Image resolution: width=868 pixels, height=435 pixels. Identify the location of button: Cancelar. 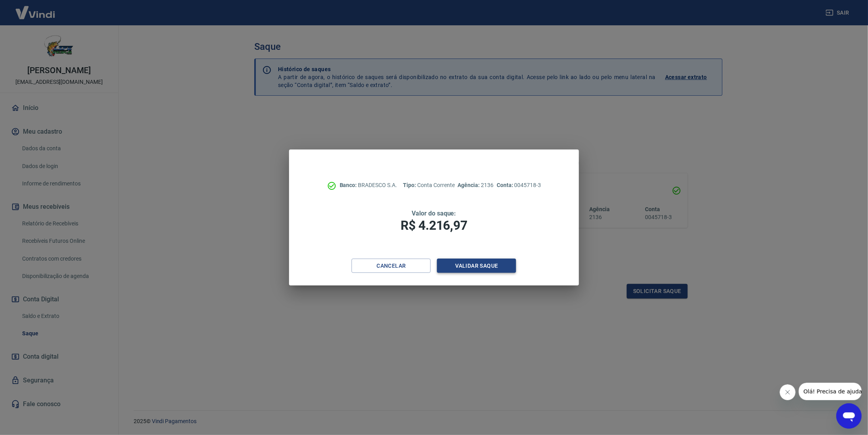
(391, 266).